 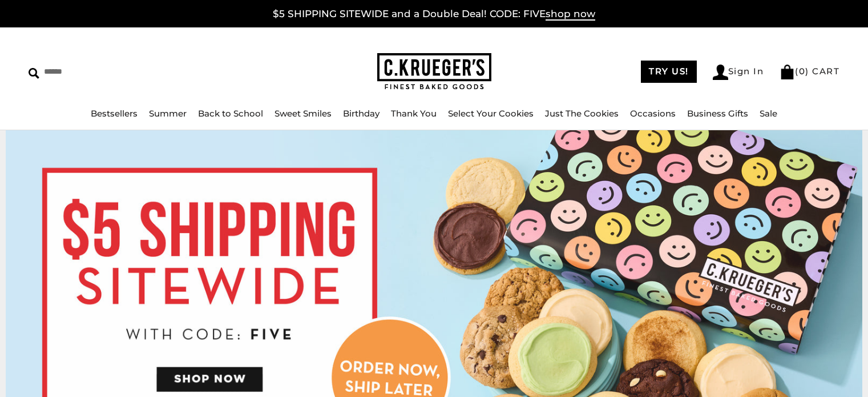 What do you see at coordinates (34, 73) in the screenshot?
I see `img: Search` at bounding box center [34, 73].